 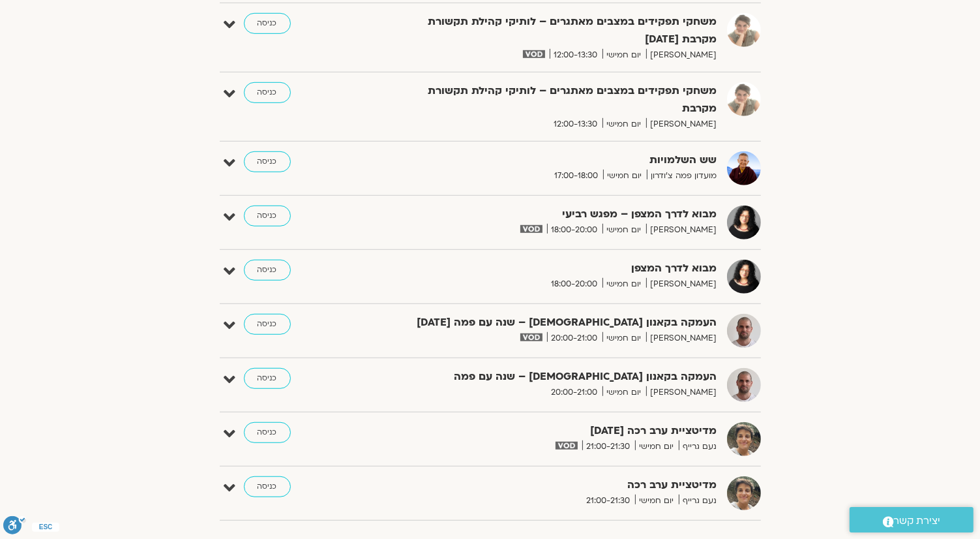 I want to click on a: יצירת קשר, so click(x=912, y=519).